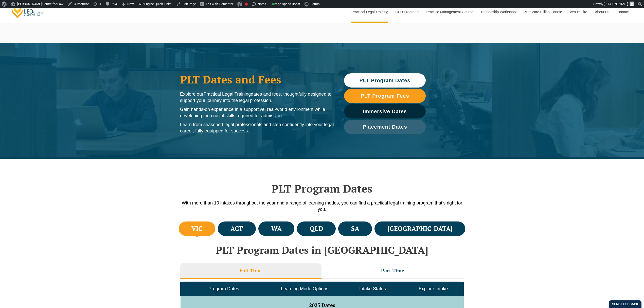 This screenshot has height=308, width=644. What do you see at coordinates (224, 289) in the screenshot?
I see `span: Program Dates` at bounding box center [224, 289].